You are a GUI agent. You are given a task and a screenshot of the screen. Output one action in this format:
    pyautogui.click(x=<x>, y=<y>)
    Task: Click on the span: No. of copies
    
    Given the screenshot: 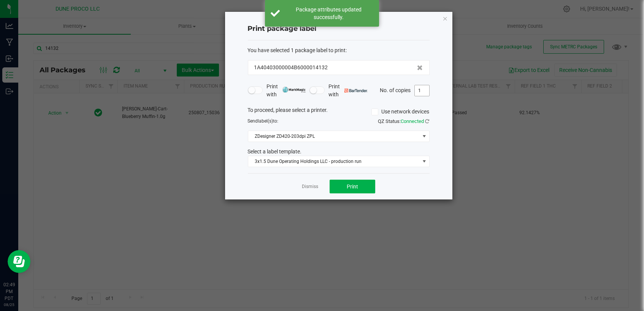 What is the action you would take?
    pyautogui.click(x=395, y=90)
    